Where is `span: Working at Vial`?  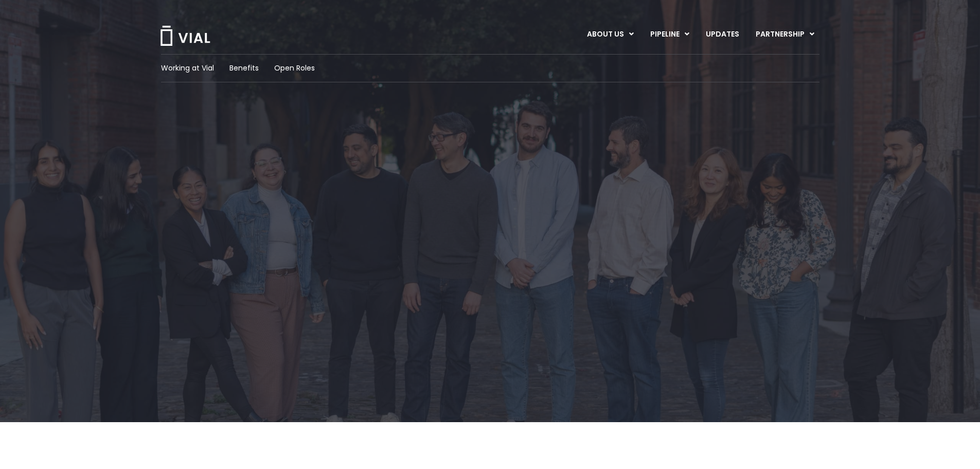 span: Working at Vial is located at coordinates (187, 68).